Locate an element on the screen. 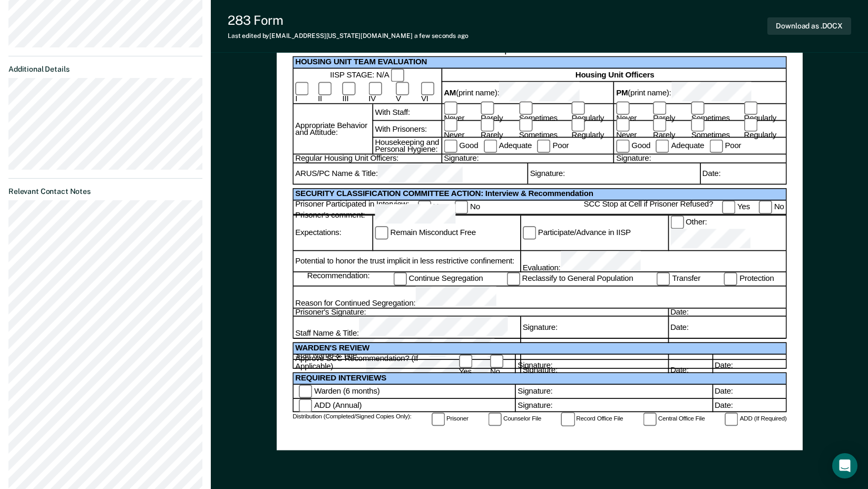 The height and width of the screenshot is (489, 868). label: Central Office File is located at coordinates (673, 419).